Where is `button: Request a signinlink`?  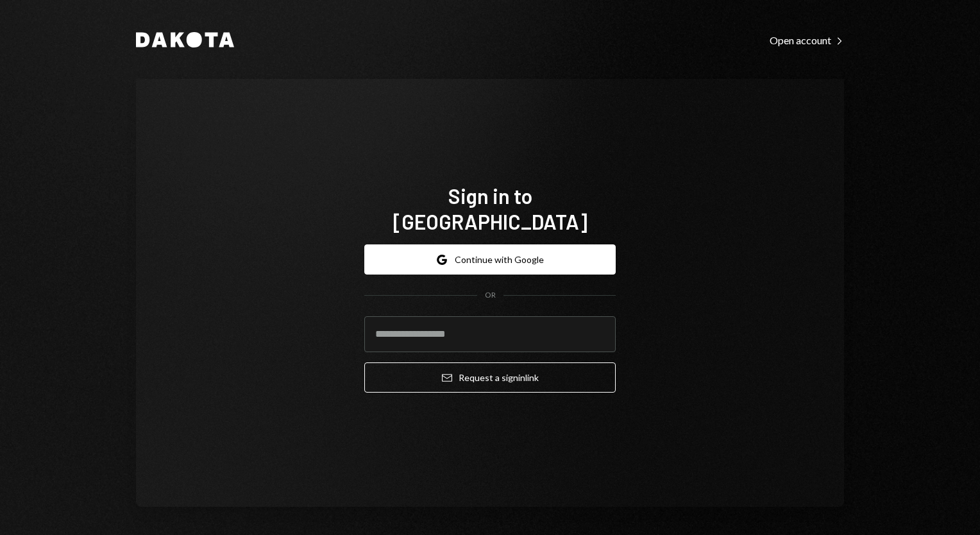
button: Request a signinlink is located at coordinates (490, 377).